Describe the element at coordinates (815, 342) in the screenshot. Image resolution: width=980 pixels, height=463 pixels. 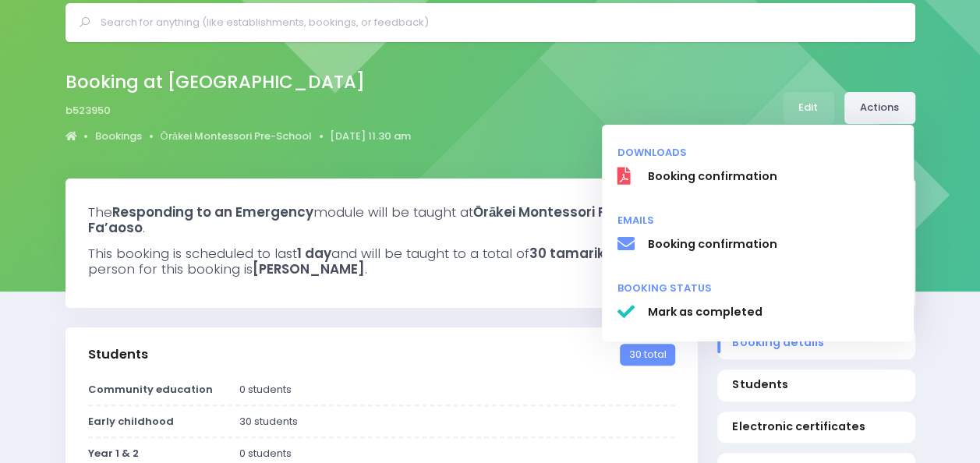
I see `span: Booking details` at that location.